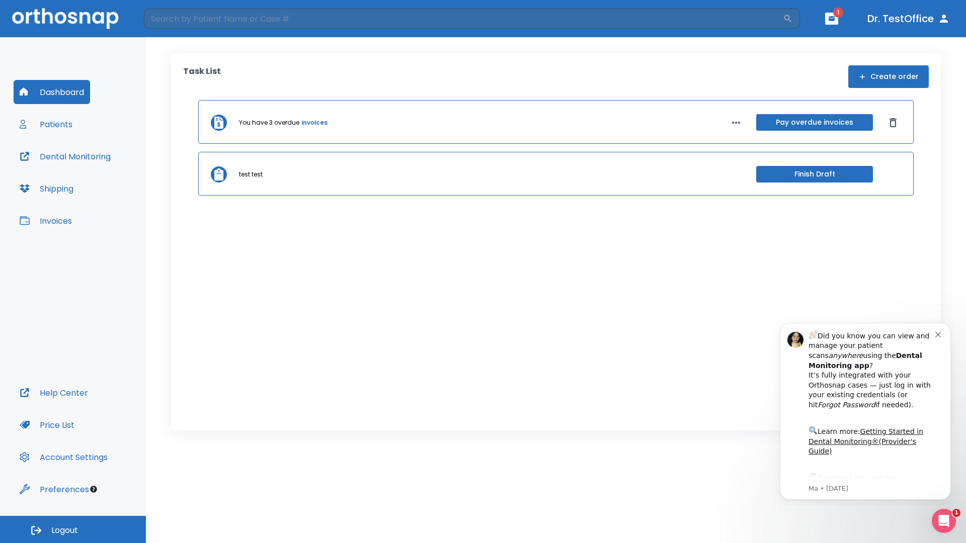  What do you see at coordinates (47, 425) in the screenshot?
I see `button: Price List` at bounding box center [47, 425].